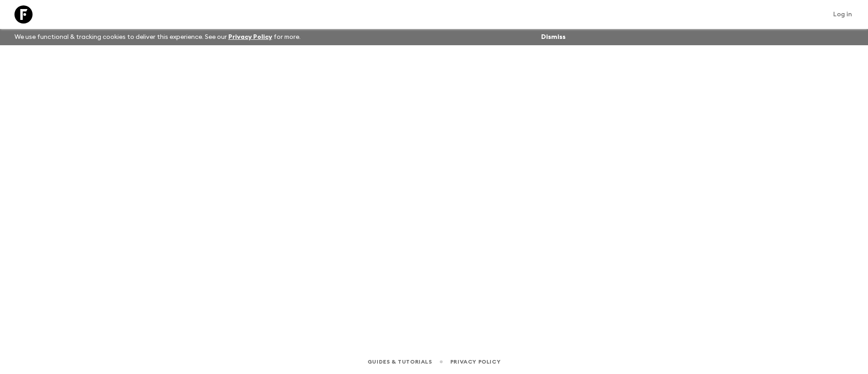 The height and width of the screenshot is (374, 868). I want to click on button: Dismiss, so click(553, 37).